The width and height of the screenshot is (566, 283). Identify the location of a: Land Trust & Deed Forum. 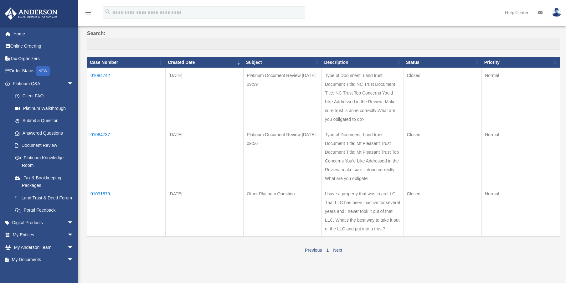
(44, 198).